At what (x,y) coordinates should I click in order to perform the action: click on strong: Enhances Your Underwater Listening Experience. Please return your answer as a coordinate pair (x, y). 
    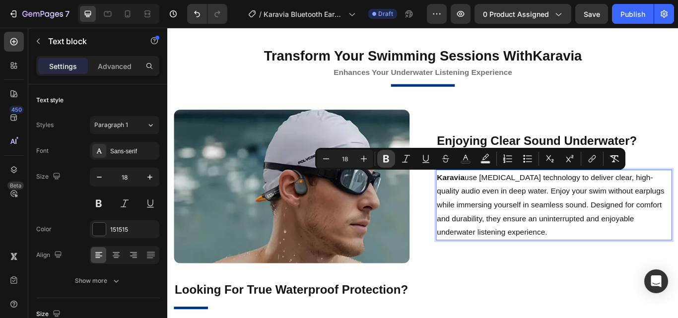
    Looking at the image, I should click on (297, 52).